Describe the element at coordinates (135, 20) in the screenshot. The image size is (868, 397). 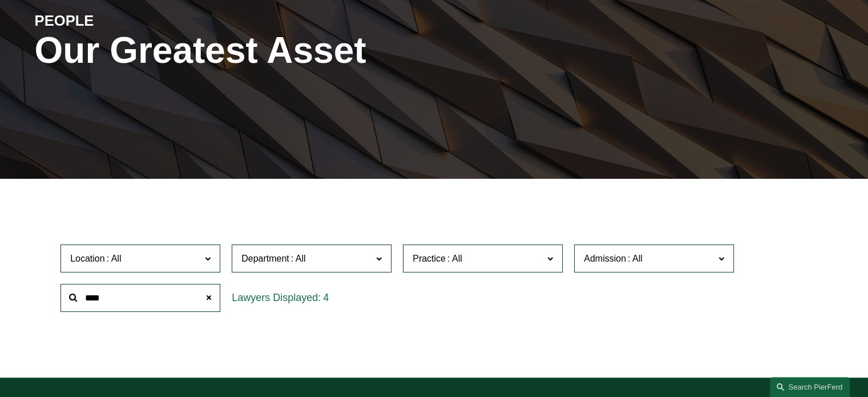
I see `h4: PEOPLE` at that location.